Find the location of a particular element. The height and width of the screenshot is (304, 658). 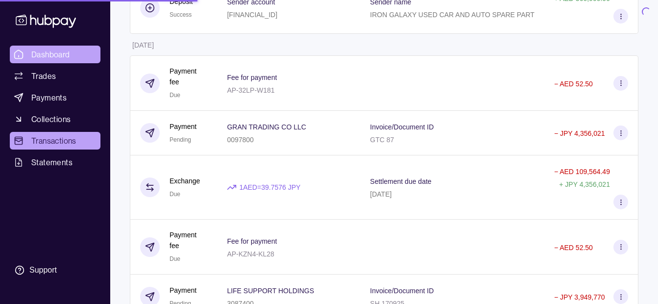

span: Dashboard is located at coordinates (50, 54).